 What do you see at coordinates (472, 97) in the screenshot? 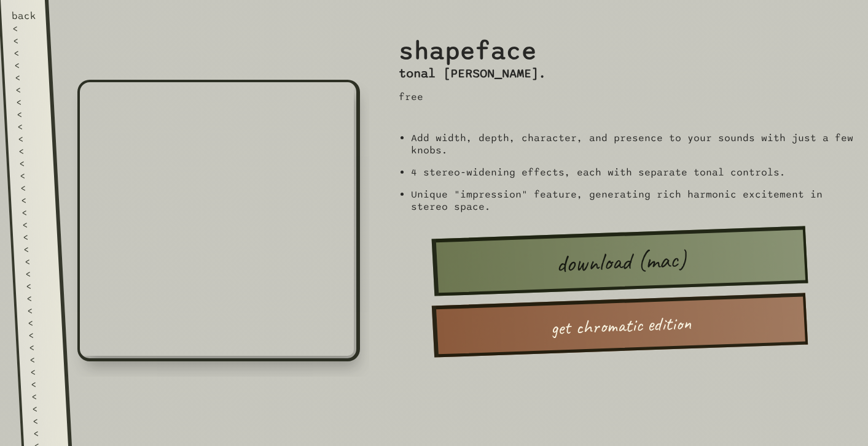
I see `p: free` at bounding box center [472, 97].